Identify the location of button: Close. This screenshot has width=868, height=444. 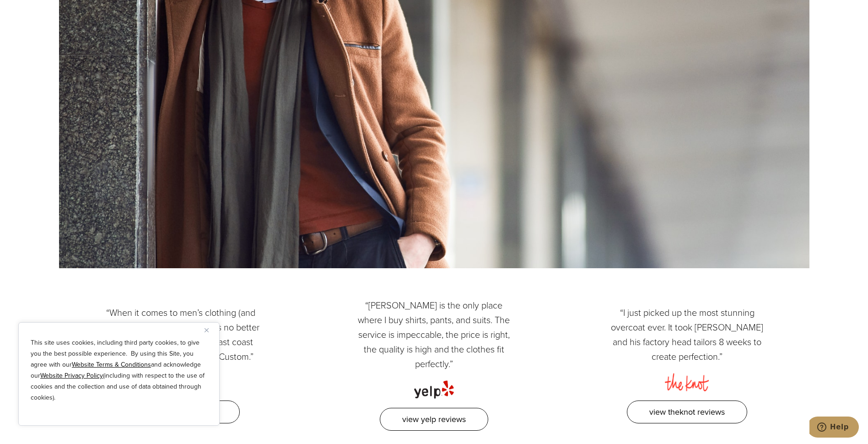
(210, 330).